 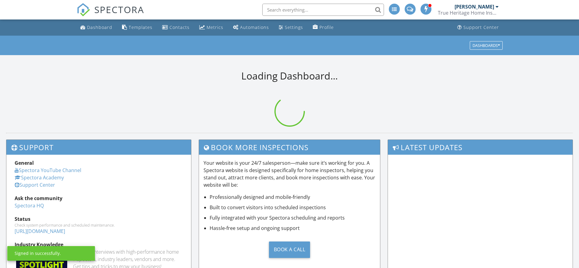 What do you see at coordinates (293, 228) in the screenshot?
I see `li: Hassle-free setup and ongoing support` at bounding box center [293, 228].